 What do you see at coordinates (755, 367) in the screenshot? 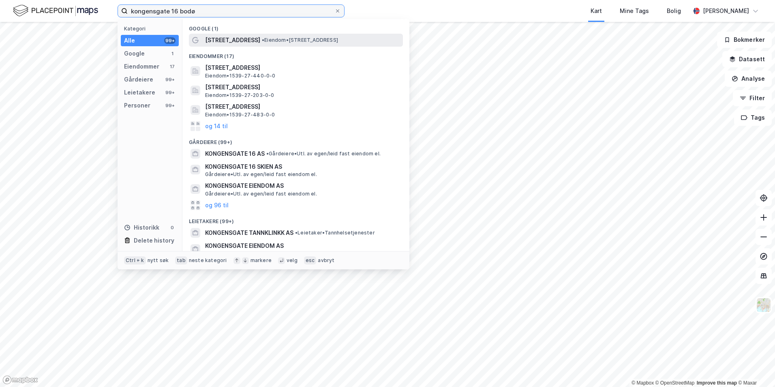
I see `div: Kontrollprogram for chat` at bounding box center [755, 367].